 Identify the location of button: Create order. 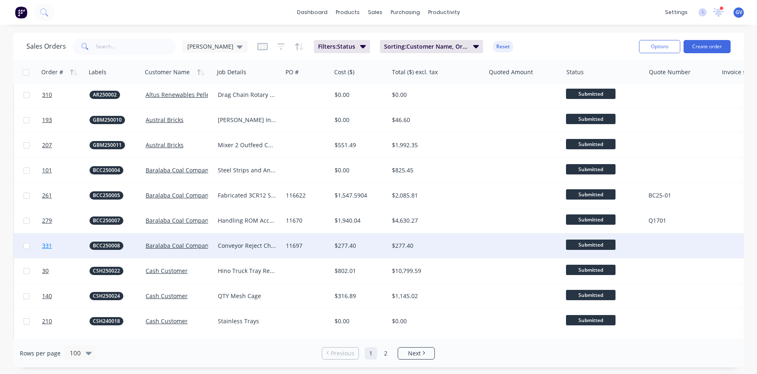
(707, 47).